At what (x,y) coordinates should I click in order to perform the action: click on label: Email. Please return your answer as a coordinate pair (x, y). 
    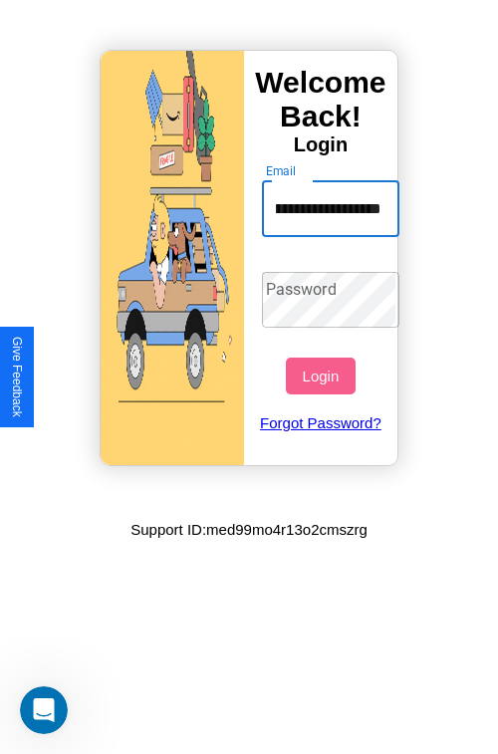
    Looking at the image, I should click on (281, 170).